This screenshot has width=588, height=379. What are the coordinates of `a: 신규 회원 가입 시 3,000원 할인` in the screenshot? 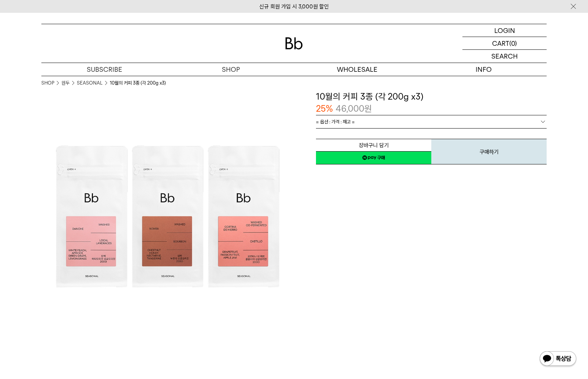 It's located at (294, 7).